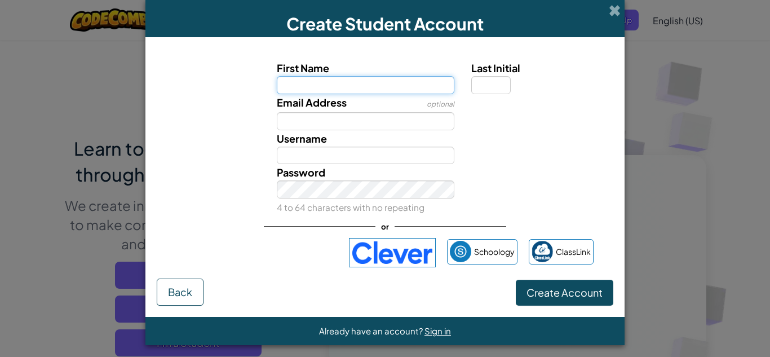 The height and width of the screenshot is (357, 770). I want to click on span: Schoology, so click(494, 251).